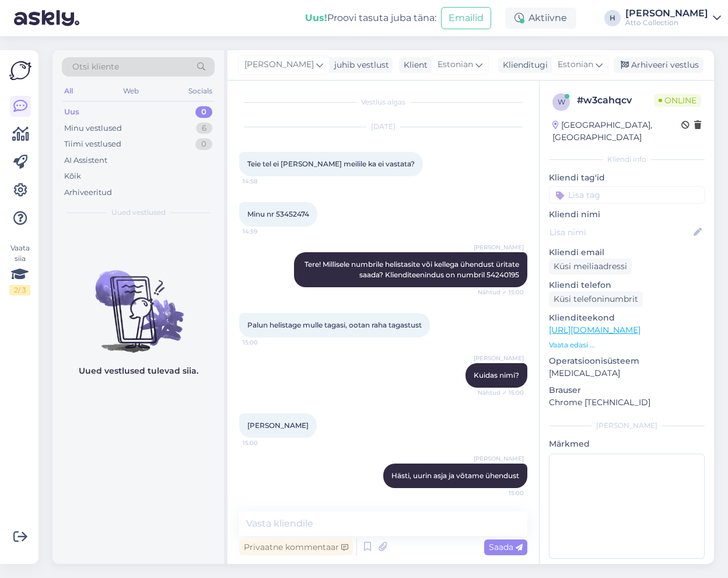 The width and height of the screenshot is (728, 578). What do you see at coordinates (506, 547) in the screenshot?
I see `span: Saada` at bounding box center [506, 547].